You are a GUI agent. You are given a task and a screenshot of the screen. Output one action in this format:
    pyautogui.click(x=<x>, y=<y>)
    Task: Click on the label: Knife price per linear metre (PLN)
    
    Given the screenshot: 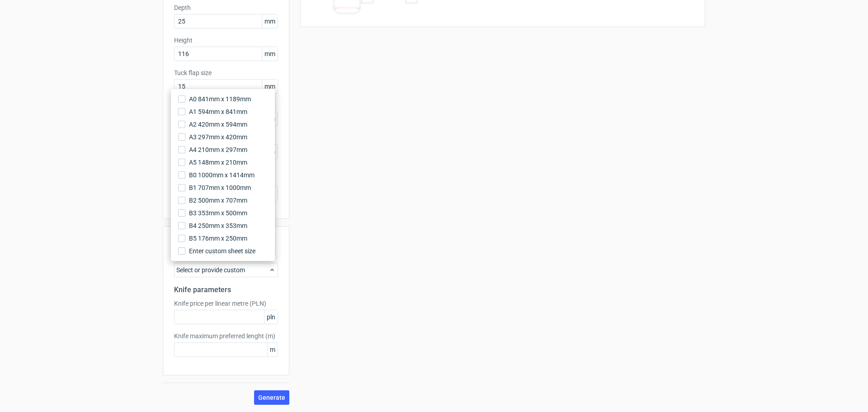 What is the action you would take?
    pyautogui.click(x=226, y=303)
    